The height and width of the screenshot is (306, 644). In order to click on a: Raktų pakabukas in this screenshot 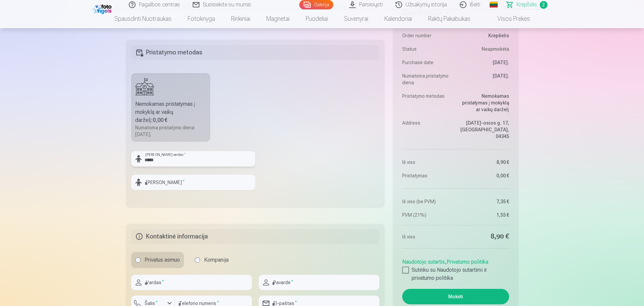, I will do `click(449, 19)`.